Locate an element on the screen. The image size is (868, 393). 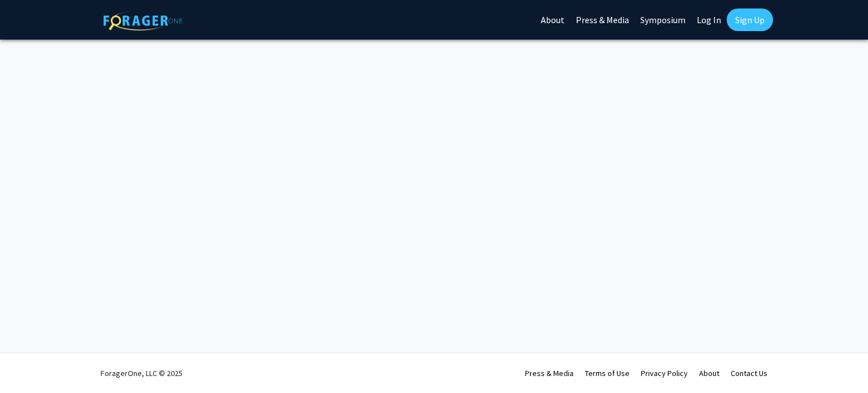
a: Privacy Policy is located at coordinates (664, 373).